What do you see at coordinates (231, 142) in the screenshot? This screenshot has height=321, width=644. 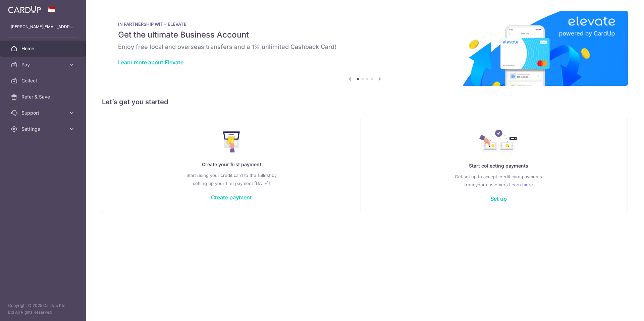 I see `img: Make Payment` at bounding box center [231, 142].